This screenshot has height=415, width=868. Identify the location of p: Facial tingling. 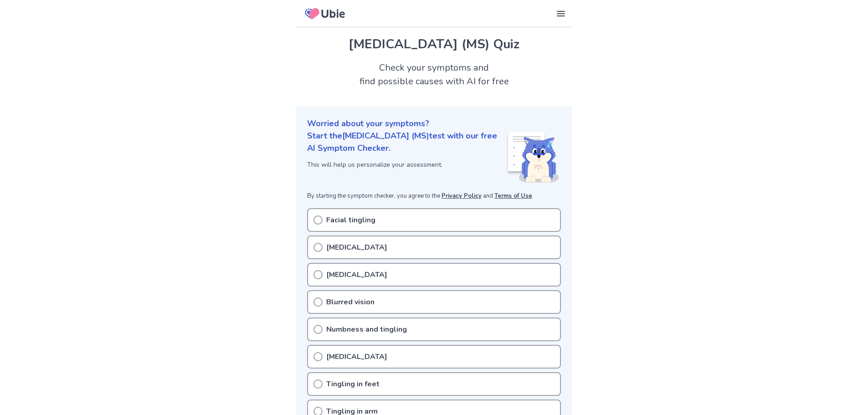
(351, 220).